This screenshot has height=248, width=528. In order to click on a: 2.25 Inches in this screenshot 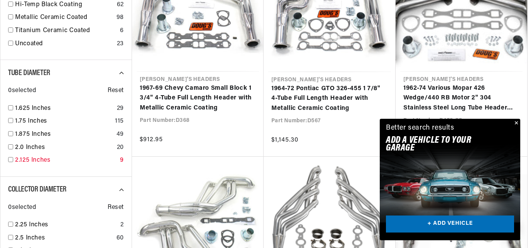, I will do `click(66, 225)`.